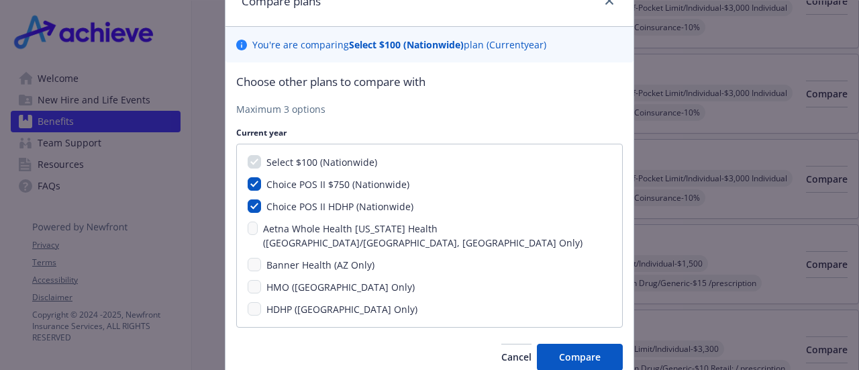  I want to click on span: Select $100 (Nationwide), so click(321, 162).